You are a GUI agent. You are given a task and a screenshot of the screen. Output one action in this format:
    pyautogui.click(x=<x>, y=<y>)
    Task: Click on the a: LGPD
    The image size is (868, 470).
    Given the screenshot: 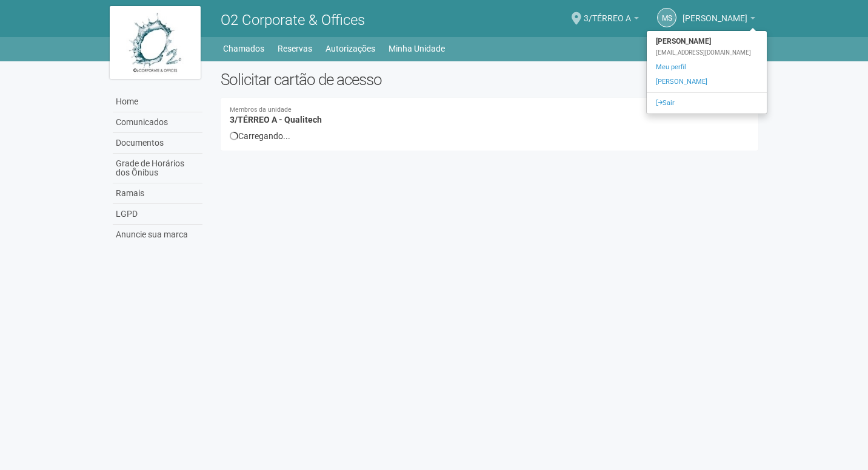 What is the action you would take?
    pyautogui.click(x=158, y=214)
    